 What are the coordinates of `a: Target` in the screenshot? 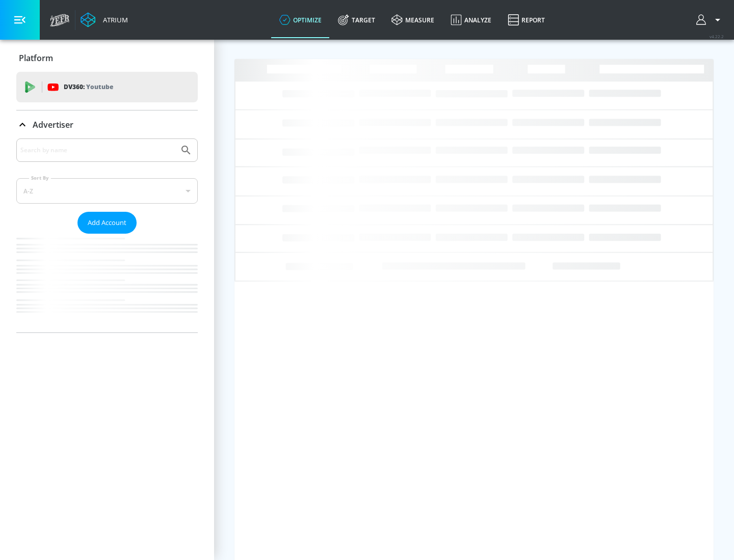 It's located at (356, 20).